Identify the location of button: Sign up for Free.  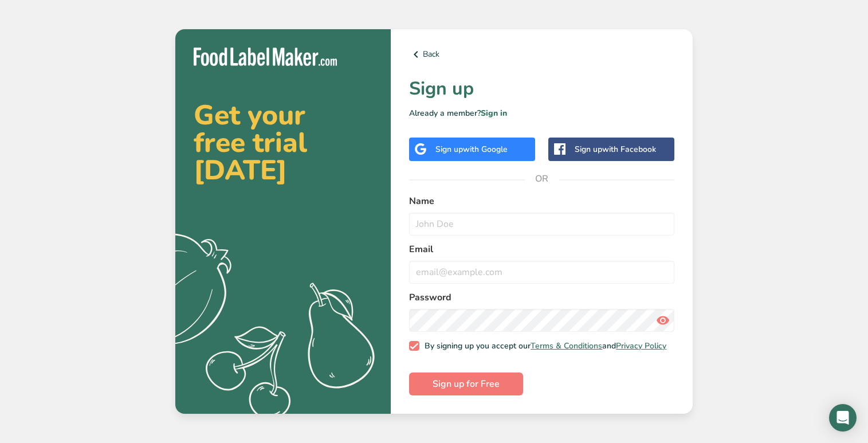
(466, 384).